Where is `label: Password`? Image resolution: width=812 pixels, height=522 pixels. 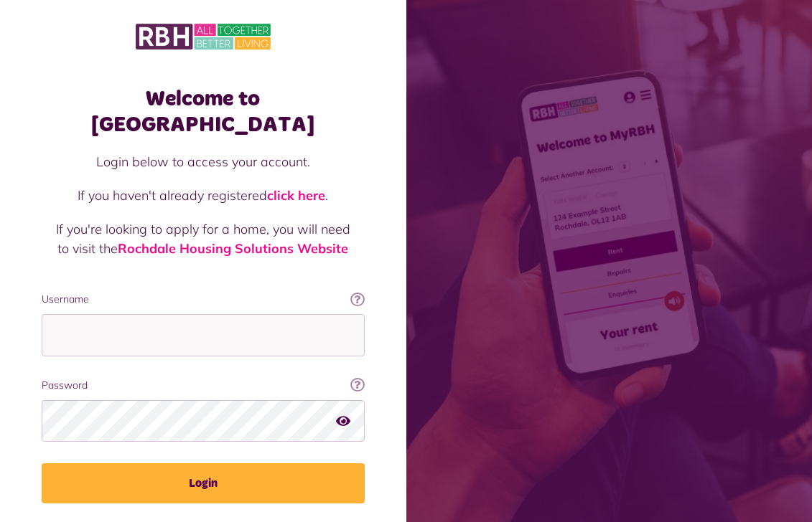 label: Password is located at coordinates (203, 385).